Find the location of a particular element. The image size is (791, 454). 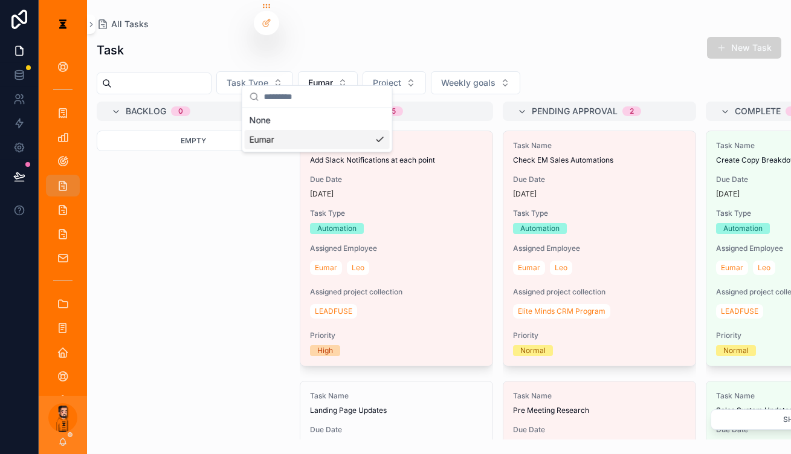

div: scrollable content is located at coordinates (63, 222).